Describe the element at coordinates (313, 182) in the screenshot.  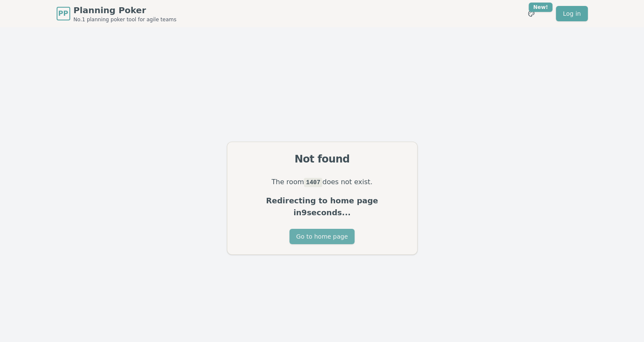
I see `code: 1407` at that location.